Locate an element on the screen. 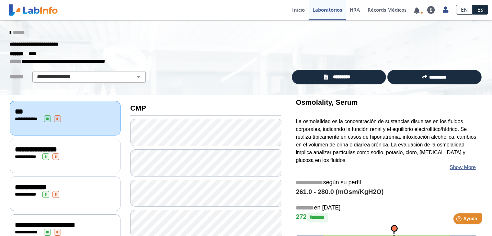 The image size is (492, 236). h4: 261.0 - 280.0 (mOsm/KgH2O) is located at coordinates (386, 192).